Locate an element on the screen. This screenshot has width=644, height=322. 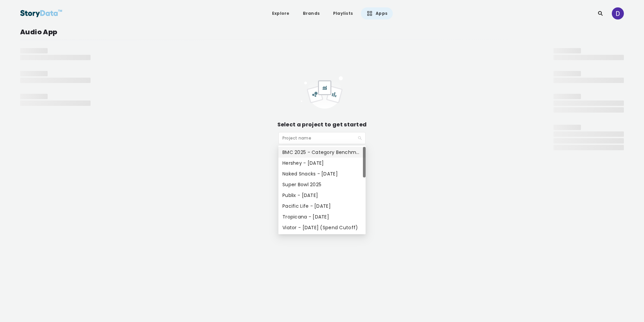
img: StoryData Logo is located at coordinates (41, 13).